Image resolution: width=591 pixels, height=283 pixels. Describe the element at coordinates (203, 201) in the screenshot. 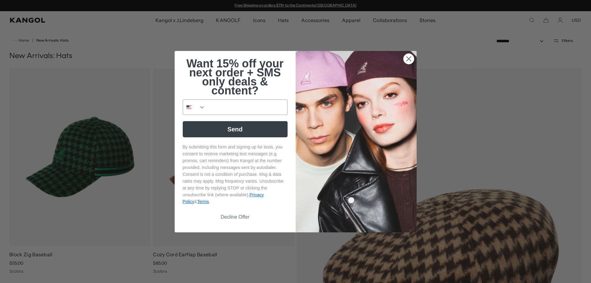

I see `a: Terms` at that location.